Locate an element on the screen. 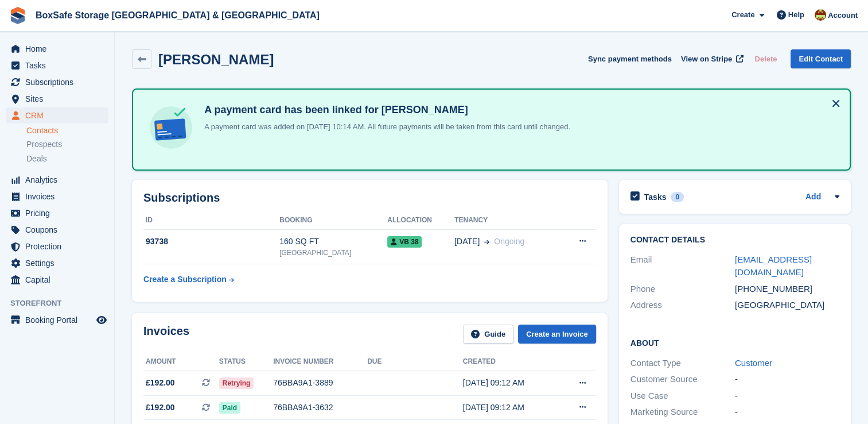 This screenshot has width=868, height=424. a: Create a Subscription is located at coordinates (189, 279).